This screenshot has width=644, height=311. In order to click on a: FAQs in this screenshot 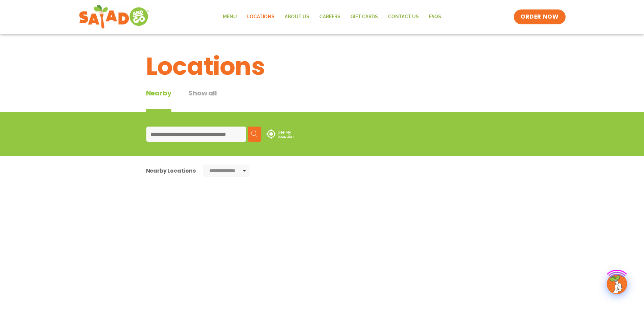, I will do `click(435, 17)`.